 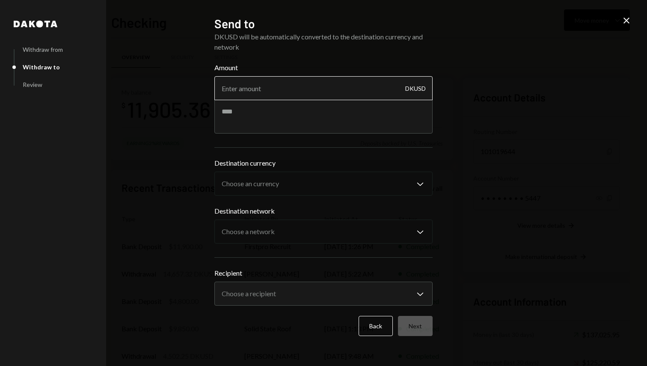 What do you see at coordinates (324, 211) in the screenshot?
I see `label: Destination network` at bounding box center [324, 211].